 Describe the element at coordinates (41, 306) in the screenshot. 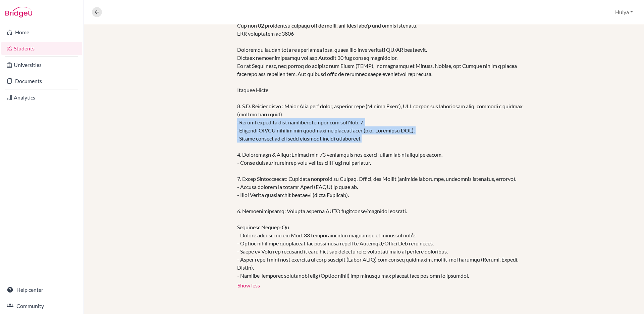

I see `a: Community` at that location.